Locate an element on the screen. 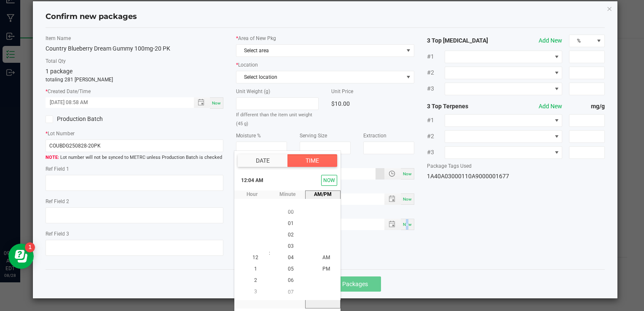 This screenshot has height=311, width=644. strong: mg/g is located at coordinates (587, 106).